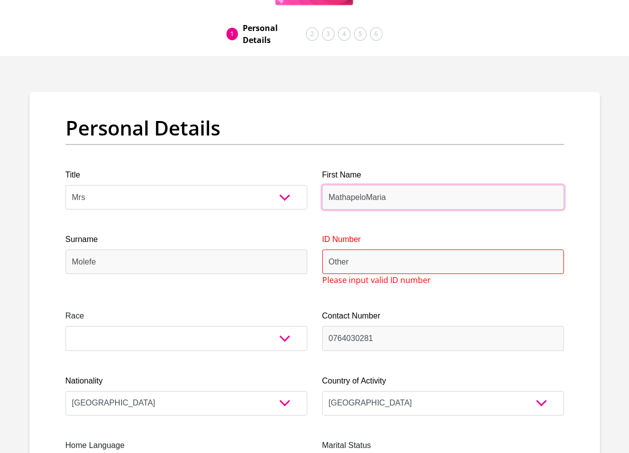 The height and width of the screenshot is (453, 629). I want to click on label: ID Number, so click(443, 240).